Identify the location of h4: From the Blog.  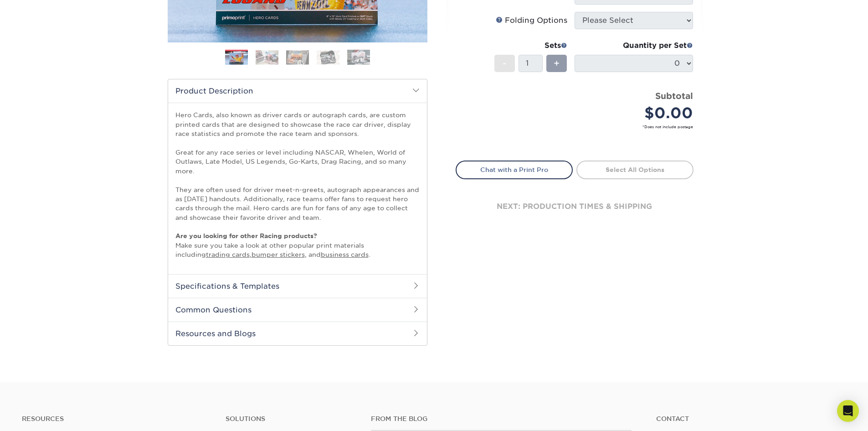
(502, 419).